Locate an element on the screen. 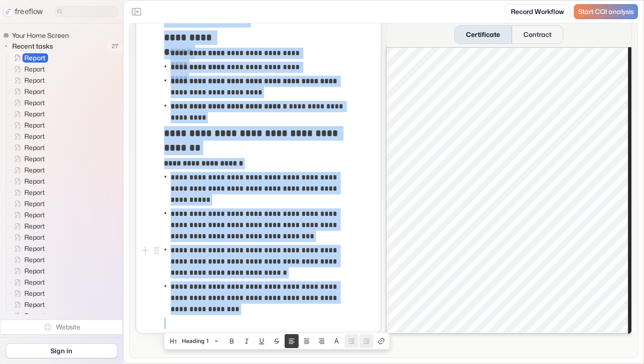 The height and width of the screenshot is (364, 644). button: Strike is located at coordinates (277, 341).